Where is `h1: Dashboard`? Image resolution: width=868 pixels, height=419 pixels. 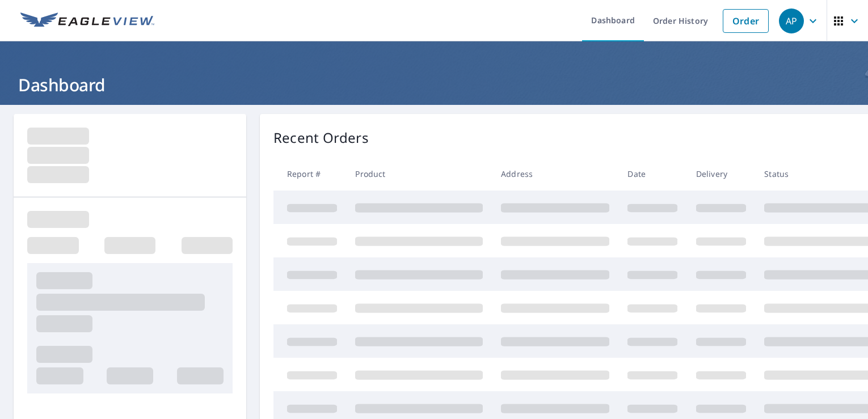 h1: Dashboard is located at coordinates (434, 84).